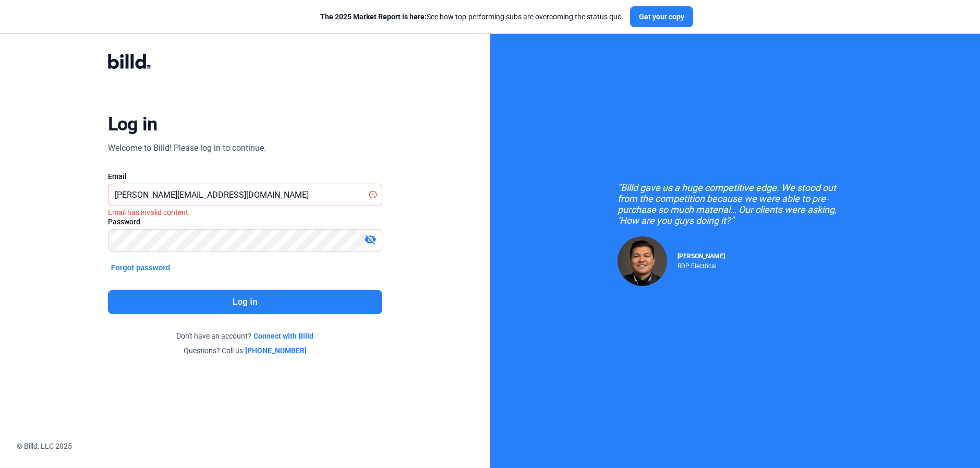  I want to click on img: Raul Pacheco, so click(642, 261).